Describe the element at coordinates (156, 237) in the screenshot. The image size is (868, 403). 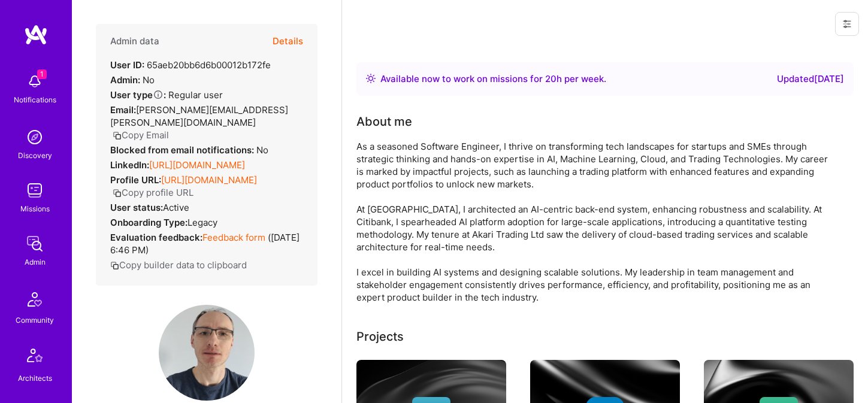
I see `strong: Evaluation feedback:` at that location.